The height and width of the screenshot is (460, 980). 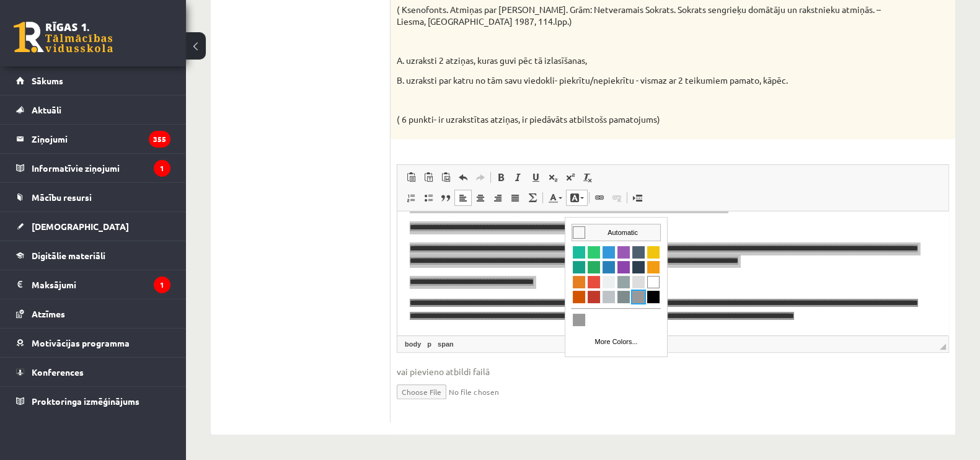 What do you see at coordinates (498, 197) in the screenshot?
I see `a: Align Right` at bounding box center [498, 197].